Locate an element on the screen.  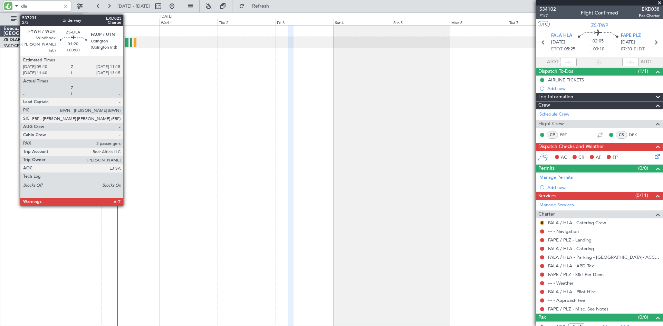
div: AIRLINE TICKETS is located at coordinates (566, 80).